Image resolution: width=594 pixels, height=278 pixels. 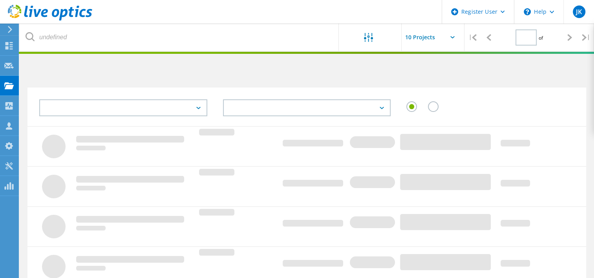 I want to click on span: JK, so click(x=579, y=12).